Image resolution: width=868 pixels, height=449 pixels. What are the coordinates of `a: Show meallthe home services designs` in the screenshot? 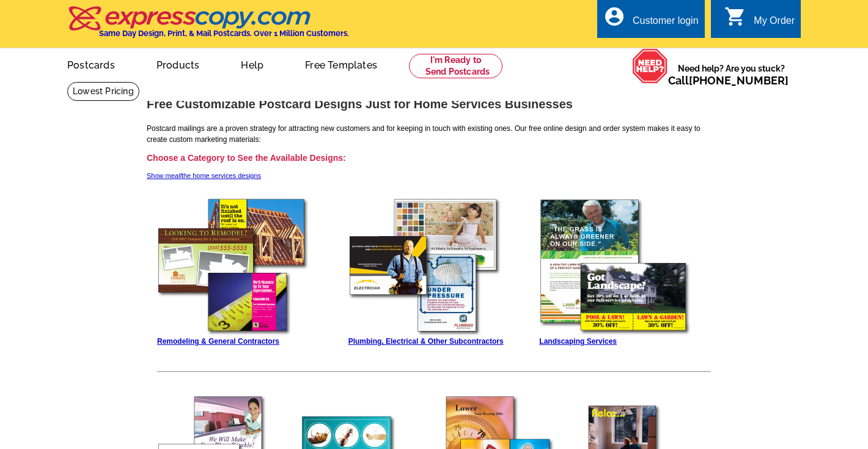 It's located at (203, 175).